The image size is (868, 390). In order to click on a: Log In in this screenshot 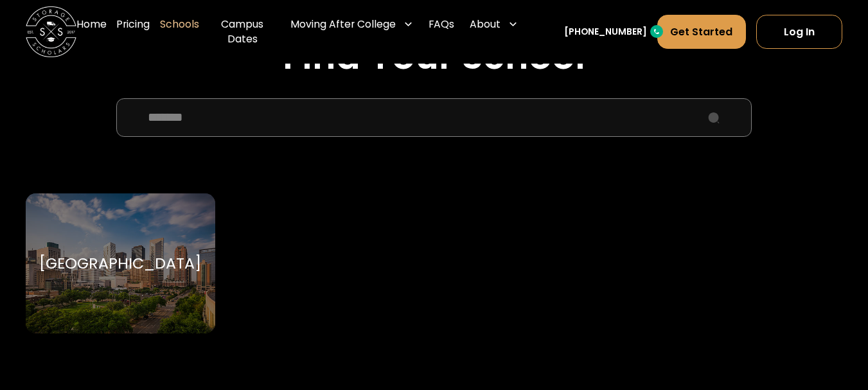, I will do `click(799, 31)`.